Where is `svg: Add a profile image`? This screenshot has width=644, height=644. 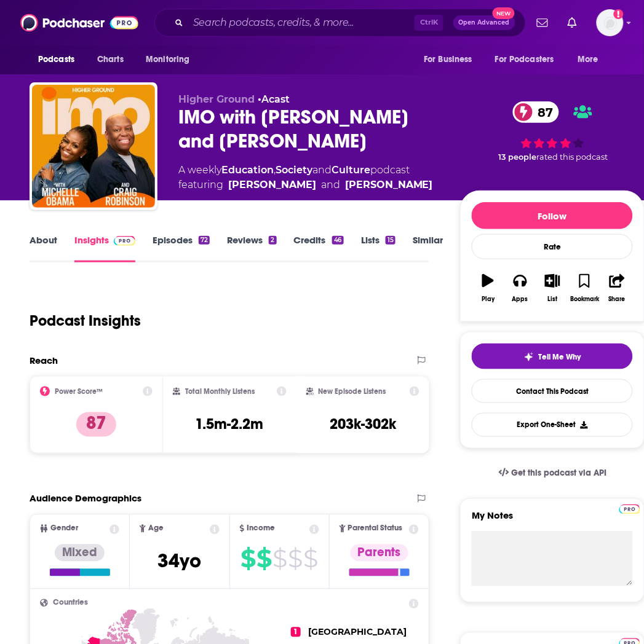
svg: Add a profile image is located at coordinates (619, 14).